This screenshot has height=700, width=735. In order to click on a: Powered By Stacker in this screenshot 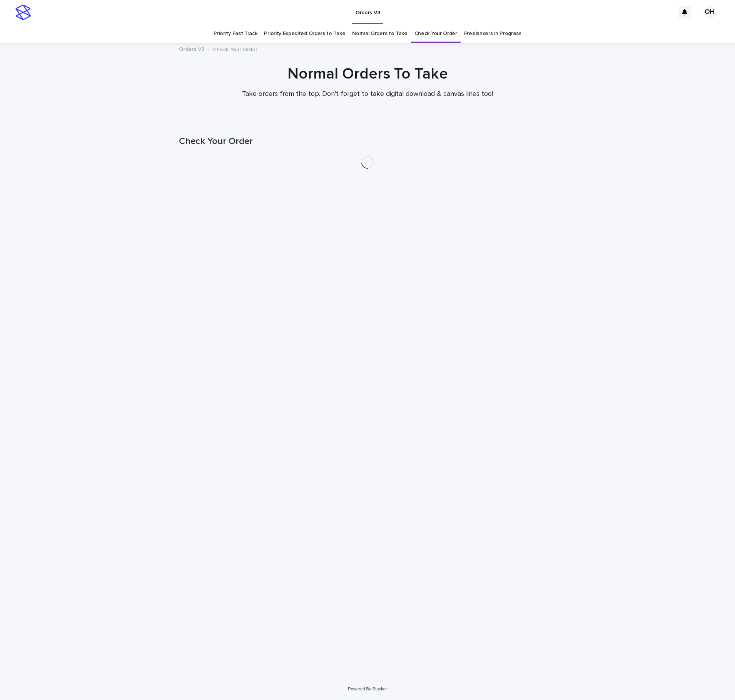, I will do `click(368, 689)`.